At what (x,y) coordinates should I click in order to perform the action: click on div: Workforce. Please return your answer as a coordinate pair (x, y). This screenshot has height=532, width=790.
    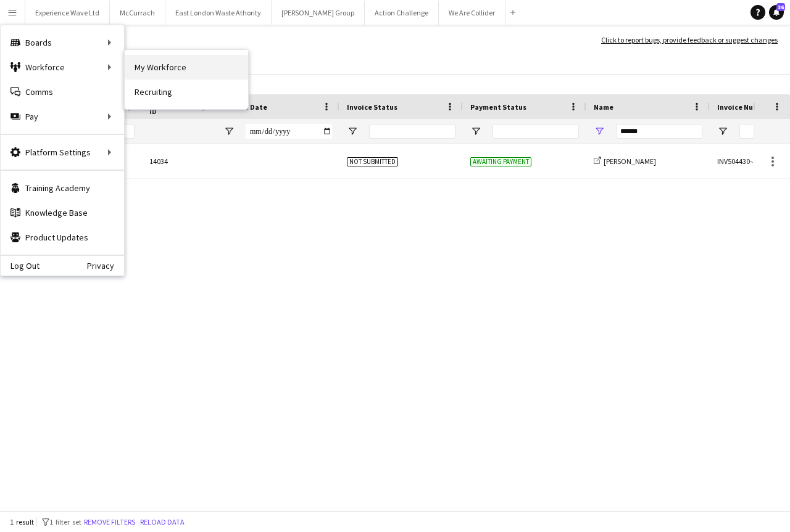
    Looking at the image, I should click on (63, 67).